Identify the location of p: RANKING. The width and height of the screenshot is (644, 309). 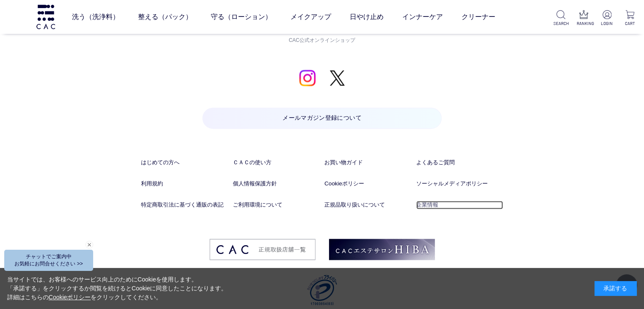
(584, 23).